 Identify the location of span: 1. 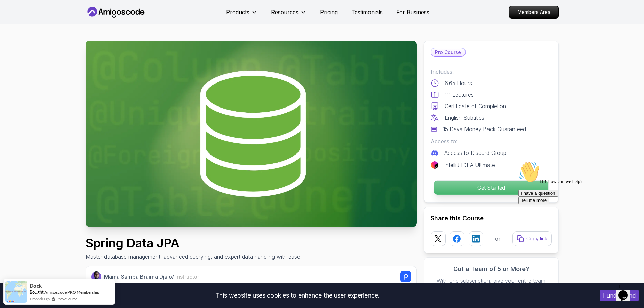
(4, 6).